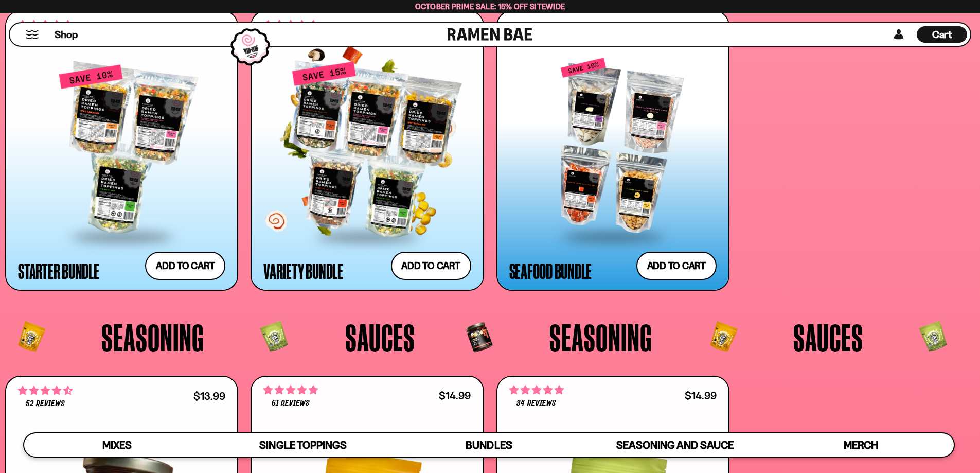 The height and width of the screenshot is (473, 980). Describe the element at coordinates (675, 445) in the screenshot. I see `span: Seasoning and Sauce` at that location.